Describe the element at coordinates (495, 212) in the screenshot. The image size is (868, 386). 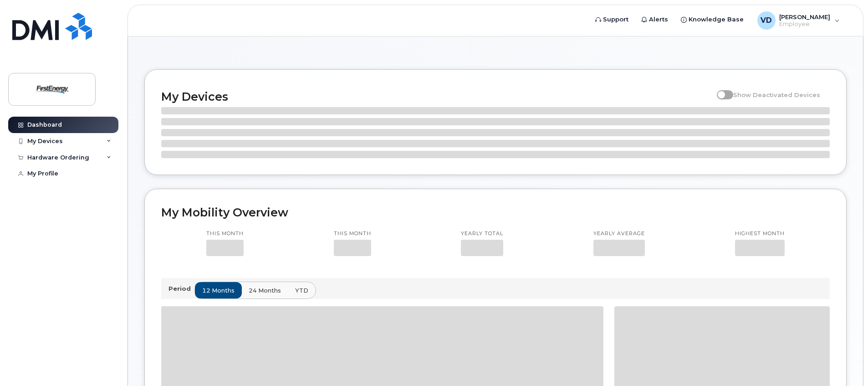
I see `h2: My Mobility Overview` at that location.